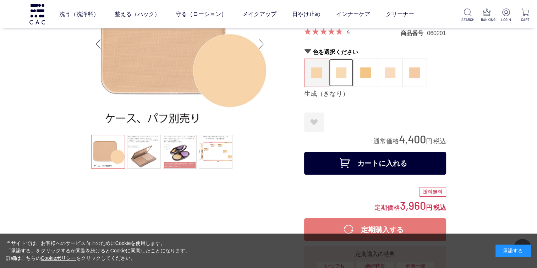  What do you see at coordinates (306, 14) in the screenshot?
I see `a: 日やけ止め` at bounding box center [306, 14].